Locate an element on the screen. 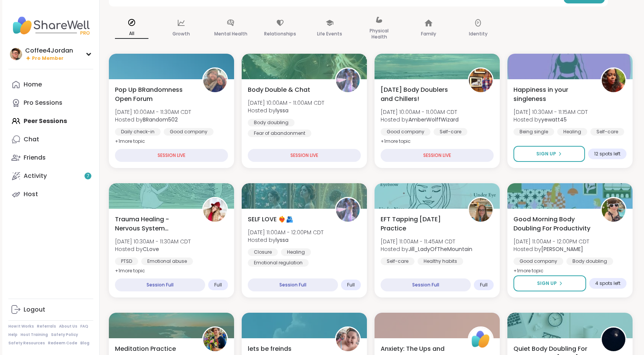 The height and width of the screenshot is (355, 644). span: lets be freinds is located at coordinates (269, 349).